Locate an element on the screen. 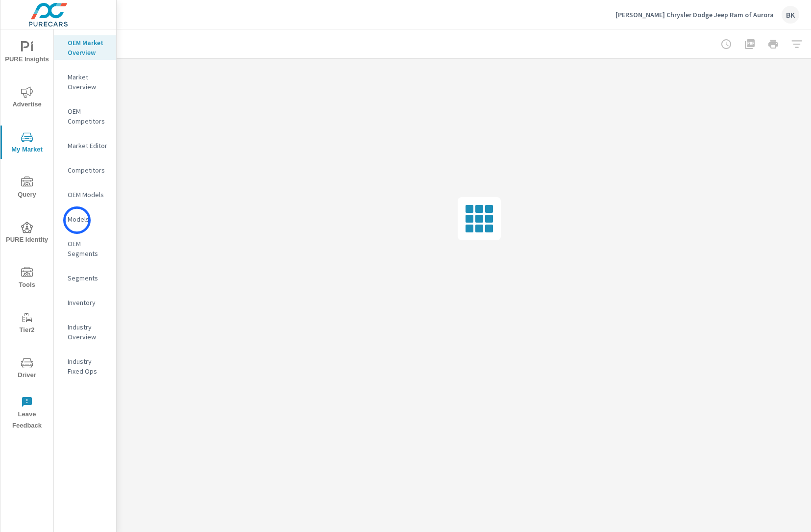  div: OEM Models is located at coordinates (85, 195).